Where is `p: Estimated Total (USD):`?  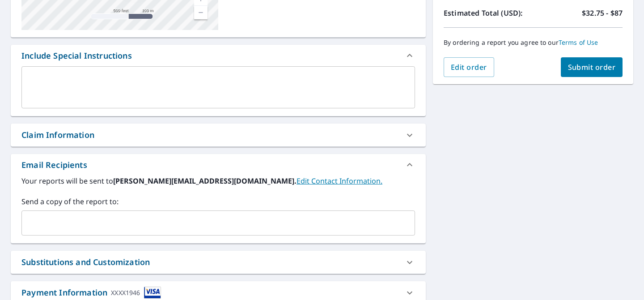
p: Estimated Total (USD): is located at coordinates (488, 13).